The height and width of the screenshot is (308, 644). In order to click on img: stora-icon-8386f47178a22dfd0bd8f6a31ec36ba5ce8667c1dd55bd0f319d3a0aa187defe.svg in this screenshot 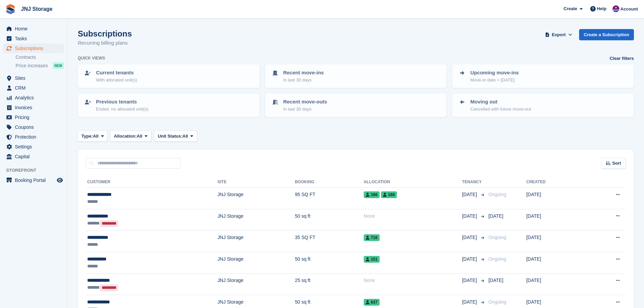, I will do `click(10, 9)`.